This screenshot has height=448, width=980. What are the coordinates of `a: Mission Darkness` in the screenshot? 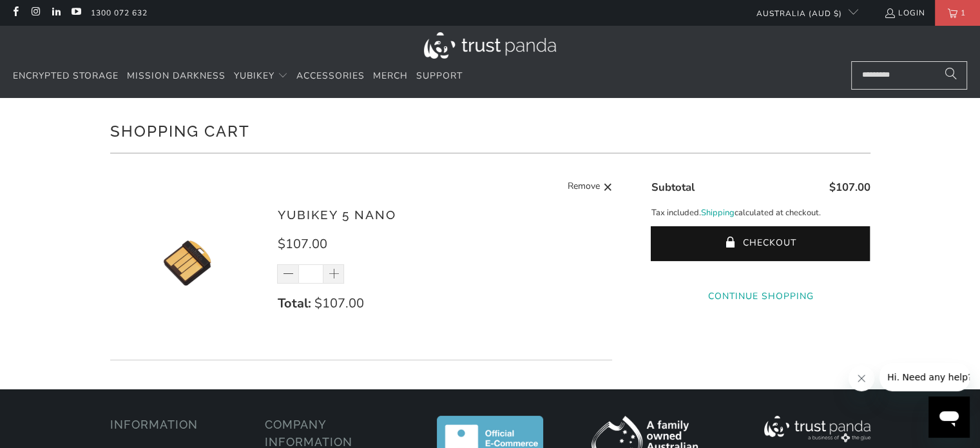 It's located at (176, 76).